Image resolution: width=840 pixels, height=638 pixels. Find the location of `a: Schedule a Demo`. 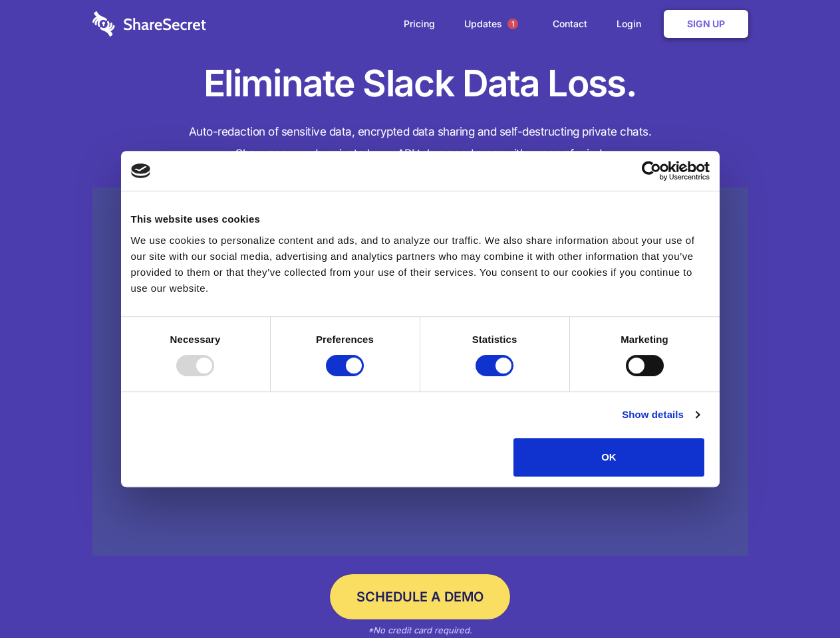

a: Schedule a Demo is located at coordinates (420, 597).